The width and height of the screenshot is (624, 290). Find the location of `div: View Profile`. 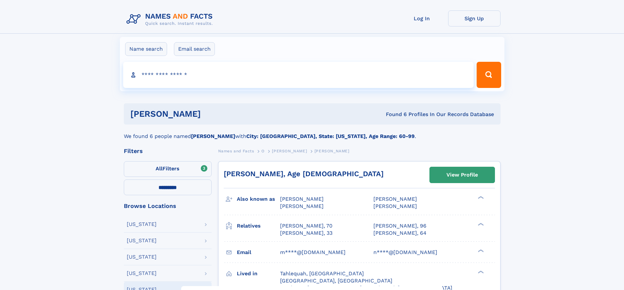

div: View Profile is located at coordinates (462, 175).